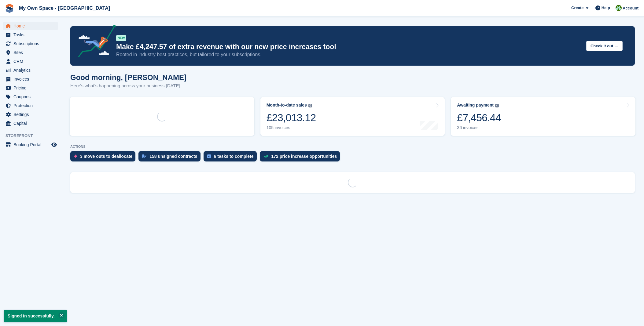  I want to click on div: £7,456.44, so click(479, 118).